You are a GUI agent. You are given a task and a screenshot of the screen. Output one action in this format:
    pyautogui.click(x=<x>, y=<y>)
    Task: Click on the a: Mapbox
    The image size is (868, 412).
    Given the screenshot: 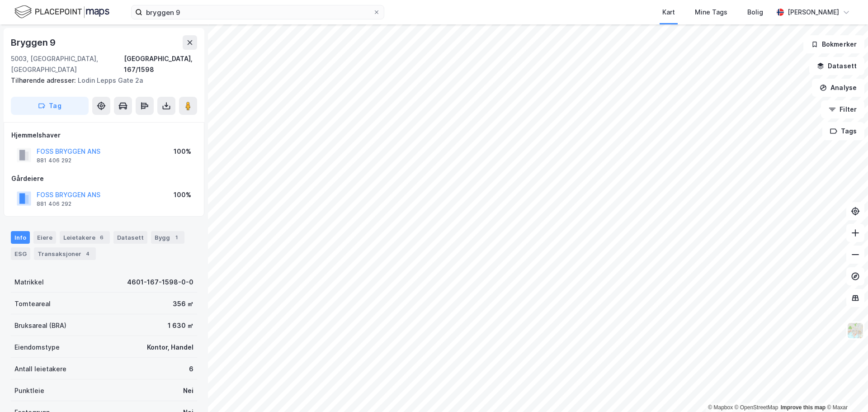 What is the action you would take?
    pyautogui.click(x=720, y=407)
    